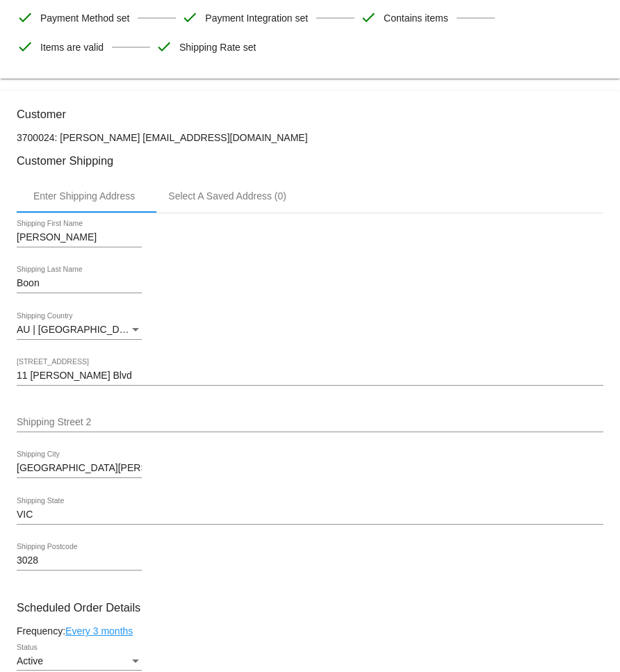  I want to click on input: Shipping Street 1, so click(310, 376).